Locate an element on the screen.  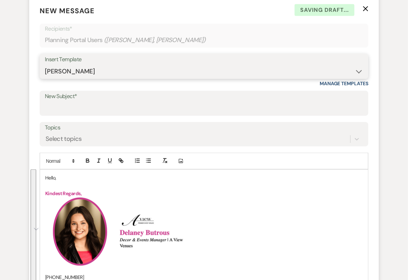
img: 3.png is located at coordinates (80, 231).